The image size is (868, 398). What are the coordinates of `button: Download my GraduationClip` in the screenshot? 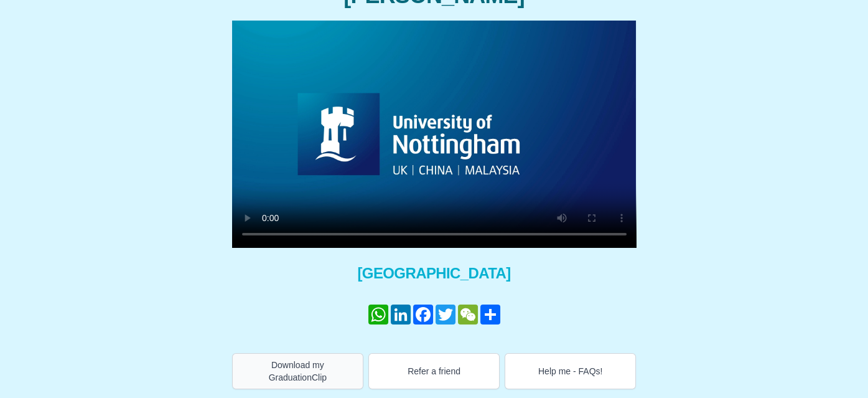 It's located at (297, 371).